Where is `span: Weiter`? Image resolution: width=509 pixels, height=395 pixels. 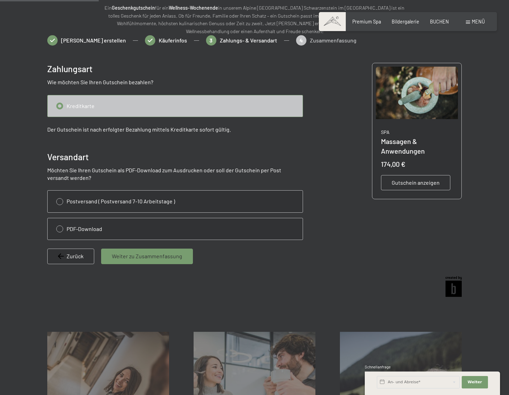 span: Weiter is located at coordinates (475, 382).